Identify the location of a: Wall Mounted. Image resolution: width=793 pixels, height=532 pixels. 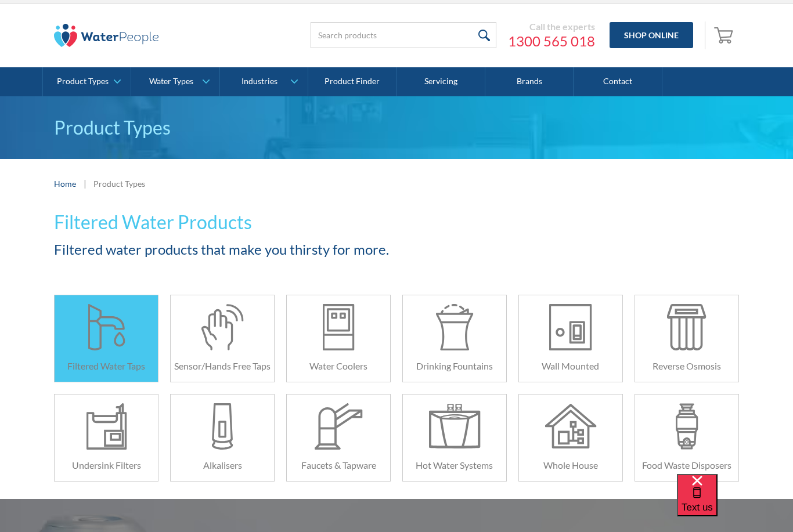
(571, 339).